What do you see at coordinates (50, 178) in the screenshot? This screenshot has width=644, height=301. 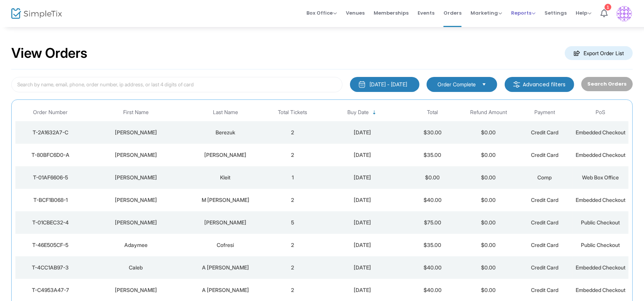 I see `div: T-01AF6606-5` at bounding box center [50, 178].